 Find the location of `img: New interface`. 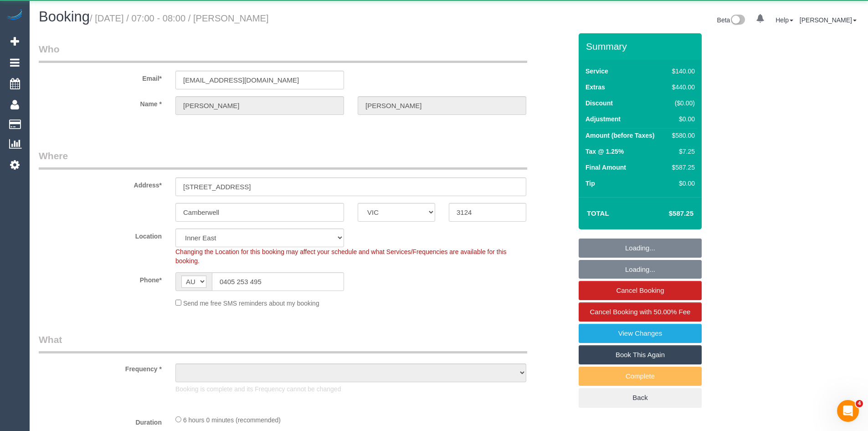

img: New interface is located at coordinates (737, 20).